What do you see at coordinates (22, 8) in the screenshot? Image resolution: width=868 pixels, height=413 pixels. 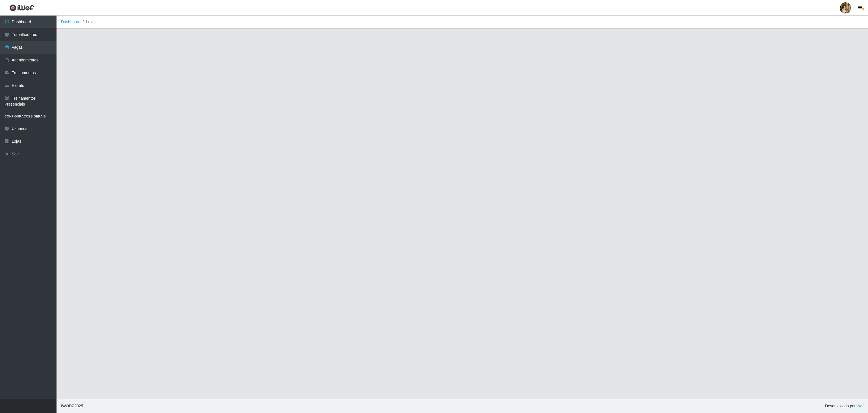 I see `img: CoreUI Logo` at bounding box center [22, 8].